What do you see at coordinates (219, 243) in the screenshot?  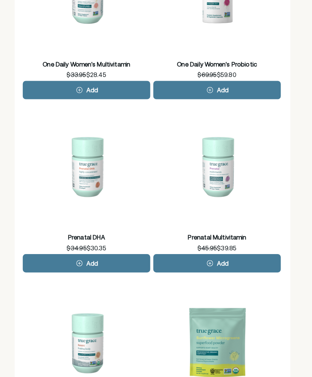 I see `div: $39.85` at bounding box center [219, 243].